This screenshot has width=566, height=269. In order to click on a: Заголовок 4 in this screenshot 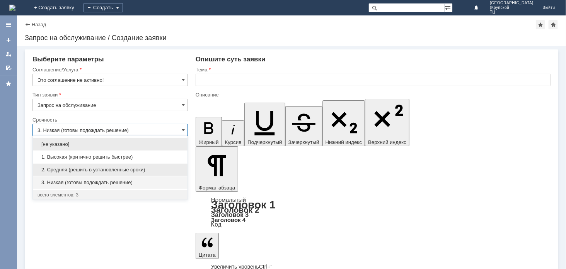, I will do `click(228, 220)`.